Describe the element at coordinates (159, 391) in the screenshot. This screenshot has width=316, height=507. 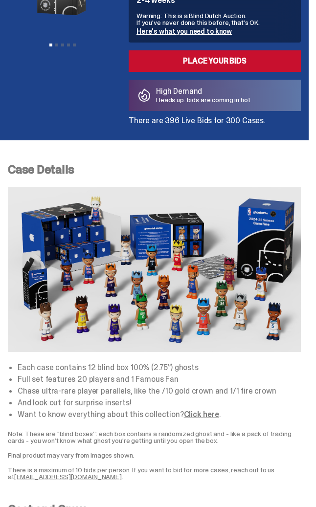
I see `li: Chase ultra-rare player parallels, like the /10 gold crown and 1/1 fire crown` at that location.